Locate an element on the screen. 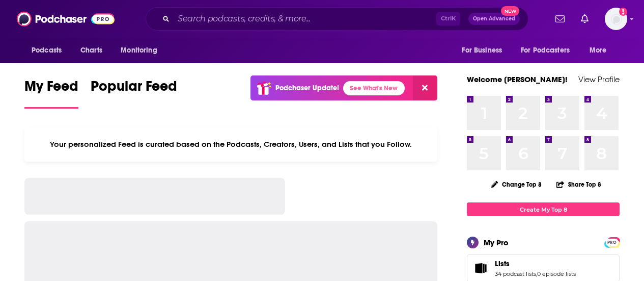  a: PRO is located at coordinates (612, 242).